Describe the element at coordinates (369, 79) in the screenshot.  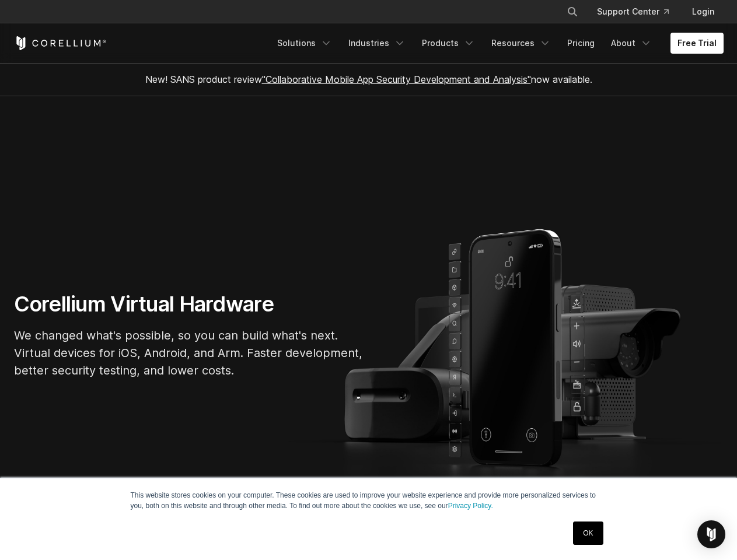
I see `span: New! SANS product review now available.` at that location.